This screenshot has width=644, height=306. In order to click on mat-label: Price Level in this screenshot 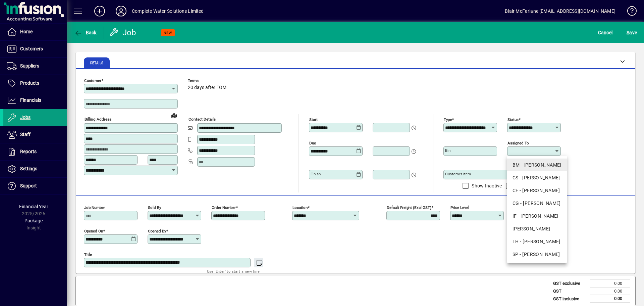, I will do `click(460, 207)`.